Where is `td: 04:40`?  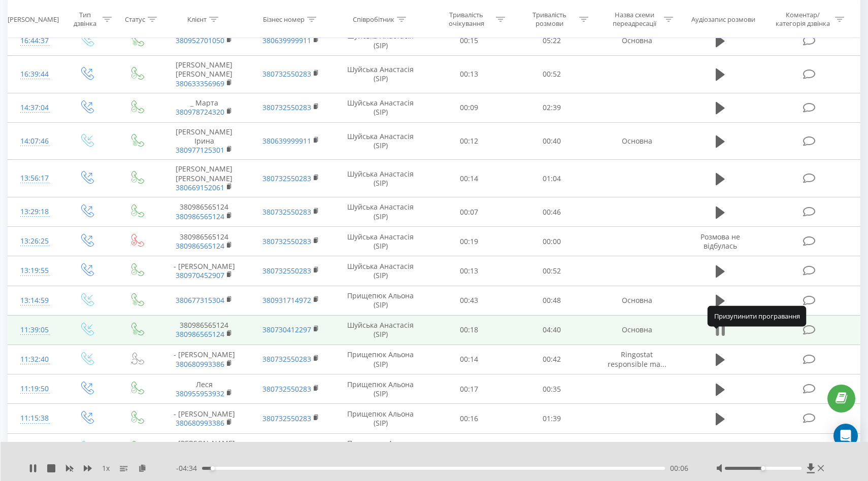 td: 04:40 is located at coordinates (552, 330).